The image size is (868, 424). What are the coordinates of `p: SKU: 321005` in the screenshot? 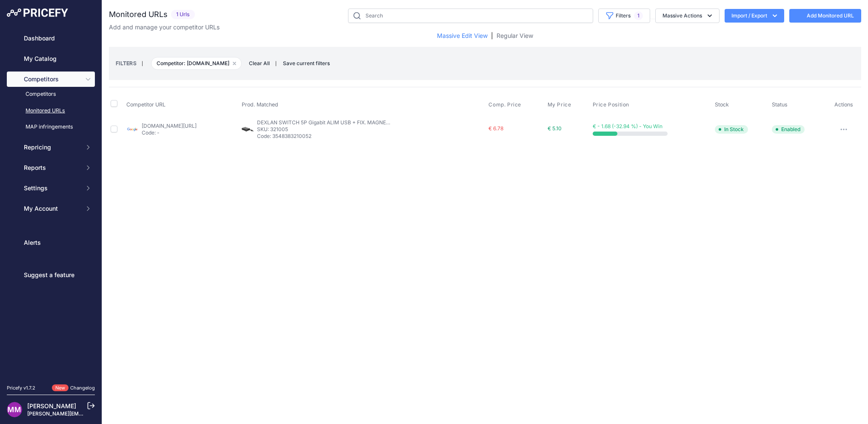 It's located at (325, 129).